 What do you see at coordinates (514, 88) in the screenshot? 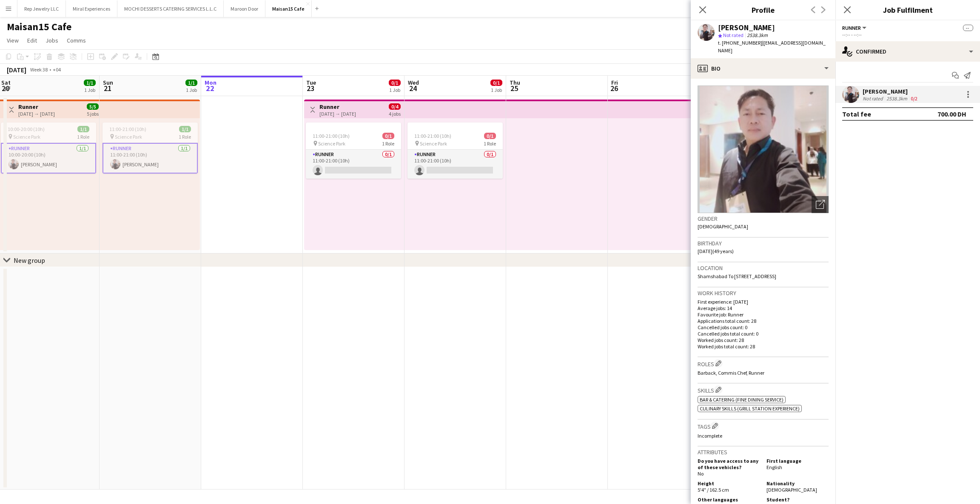
I see `span: 25` at bounding box center [514, 88].